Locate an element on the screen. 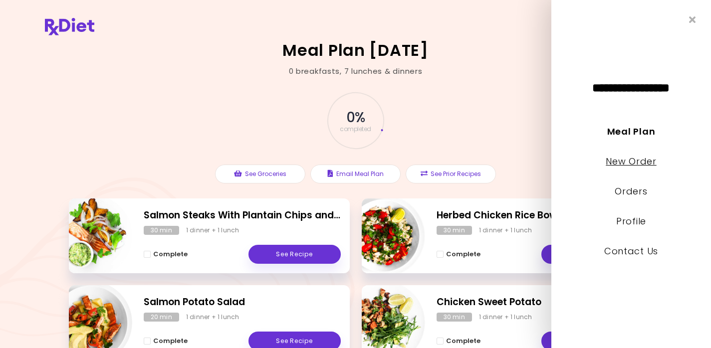  button: See Prior Recipes is located at coordinates (451, 174).